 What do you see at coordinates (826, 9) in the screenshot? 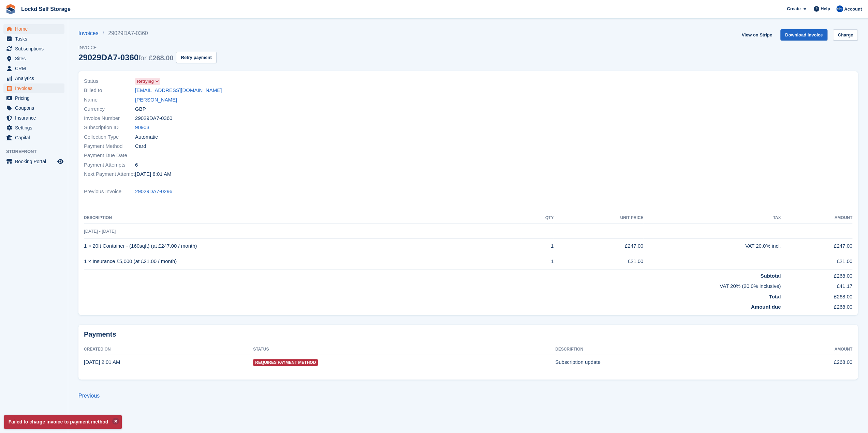
I see `span: Help` at bounding box center [826, 9].